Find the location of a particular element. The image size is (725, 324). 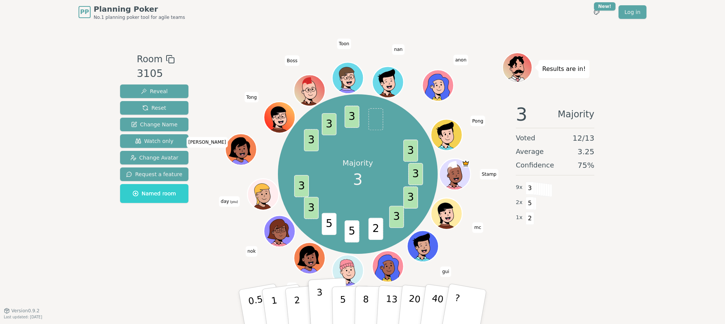

p: Majority is located at coordinates (358, 163).